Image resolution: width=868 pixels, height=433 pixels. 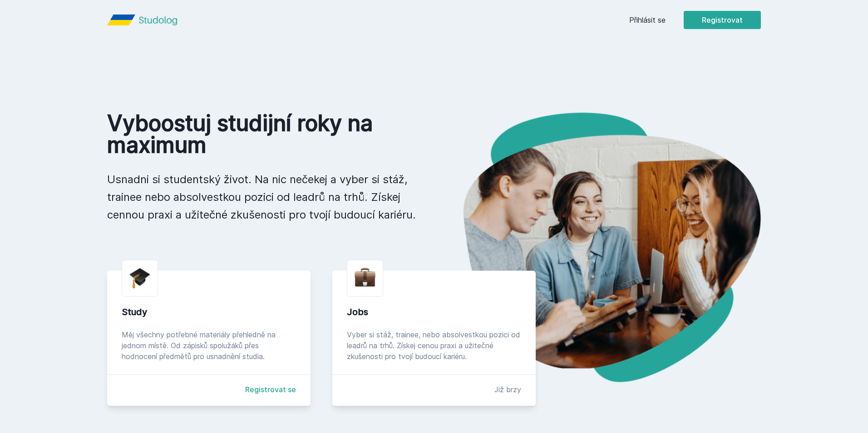 What do you see at coordinates (365, 277) in the screenshot?
I see `img: briefcase.png` at bounding box center [365, 277].